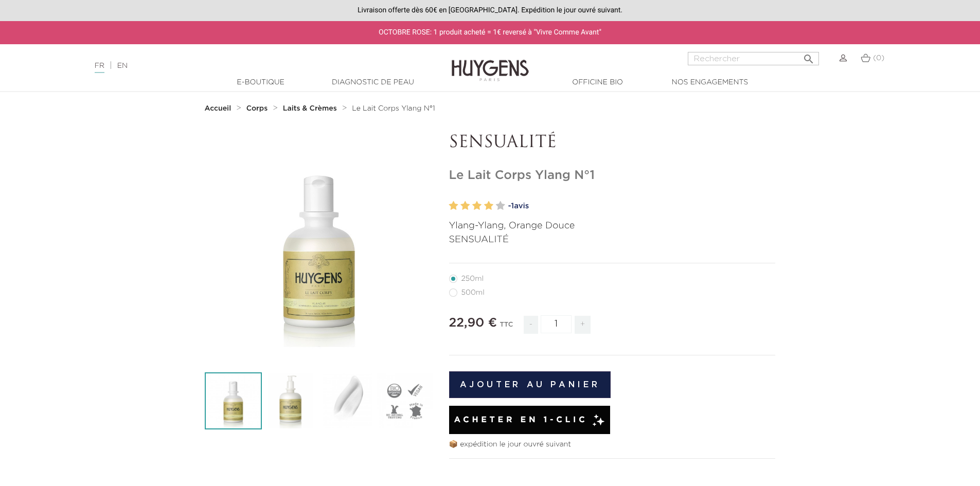  Describe the element at coordinates (506, 328) in the screenshot. I see `div: TTC` at that location.